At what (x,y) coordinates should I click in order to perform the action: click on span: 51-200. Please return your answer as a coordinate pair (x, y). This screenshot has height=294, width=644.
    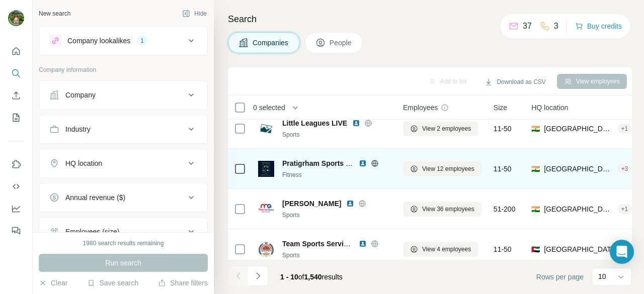
    Looking at the image, I should click on (505, 209).